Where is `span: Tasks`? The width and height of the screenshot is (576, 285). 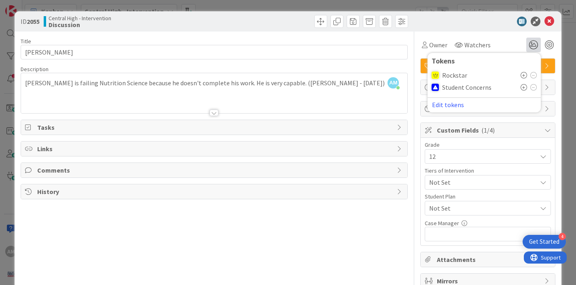
span: Tasks is located at coordinates (215, 128).